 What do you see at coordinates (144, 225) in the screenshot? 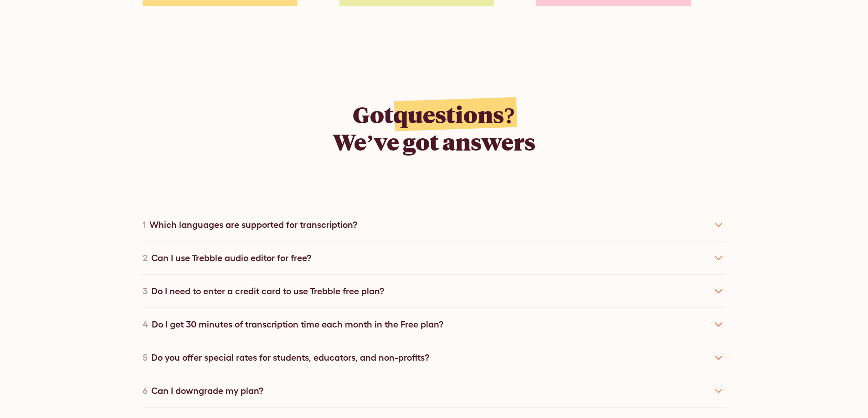
I see `div: 1` at bounding box center [144, 225].